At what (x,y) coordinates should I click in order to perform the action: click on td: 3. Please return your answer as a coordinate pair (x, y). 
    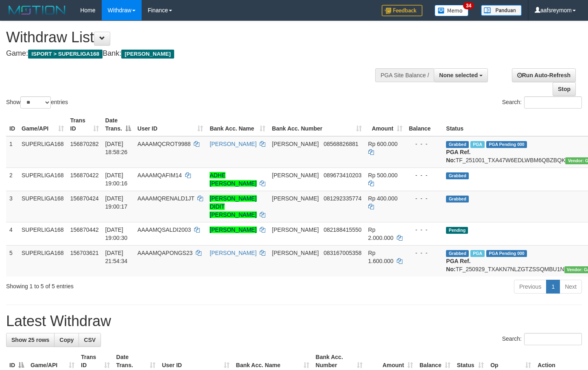
    Looking at the image, I should click on (12, 206).